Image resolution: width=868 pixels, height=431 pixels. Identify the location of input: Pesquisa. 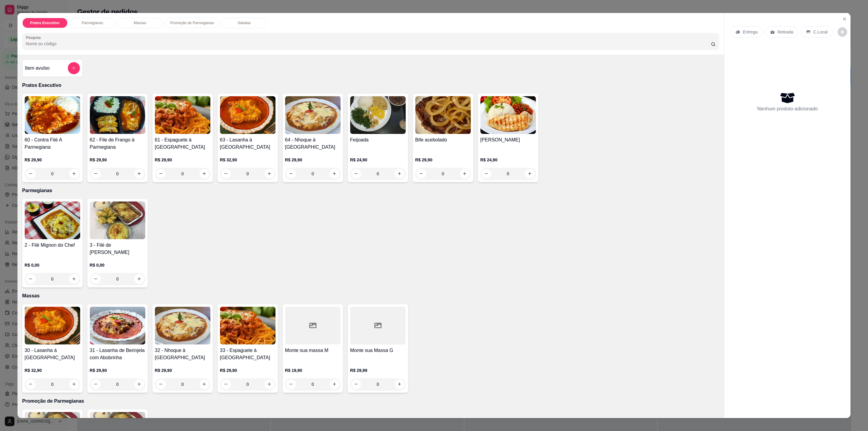
(368, 44).